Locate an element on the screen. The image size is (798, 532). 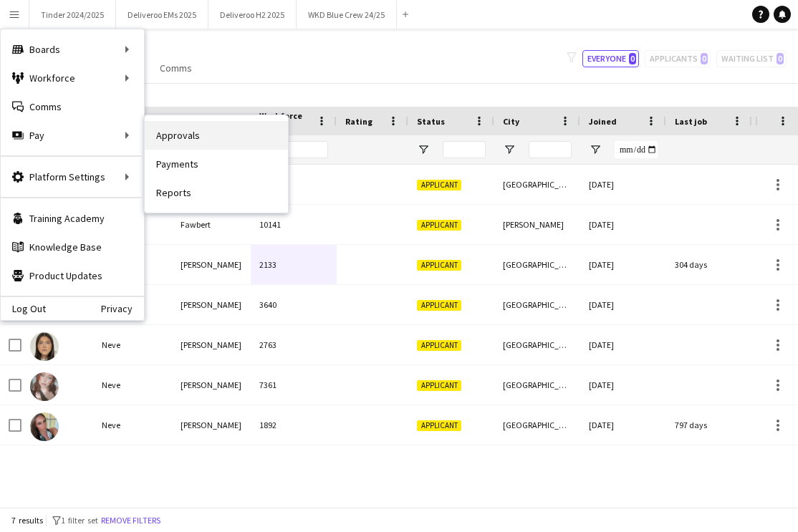
input: Joined Filter Input is located at coordinates (636, 150).